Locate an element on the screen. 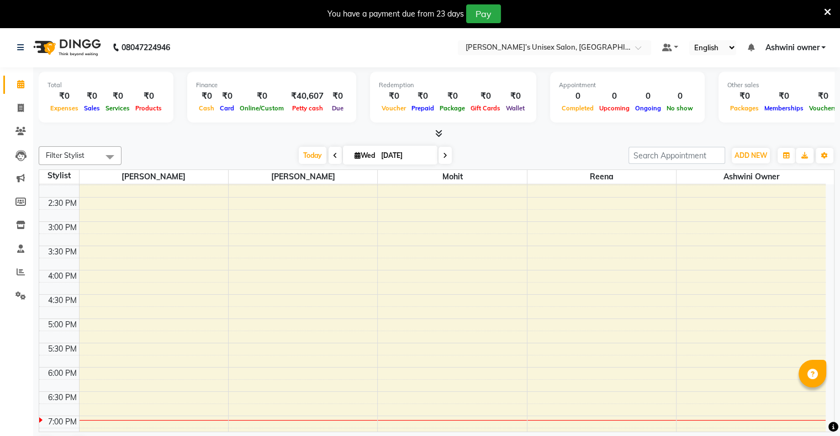 Image resolution: width=840 pixels, height=436 pixels. div: Appointment is located at coordinates (628, 85).